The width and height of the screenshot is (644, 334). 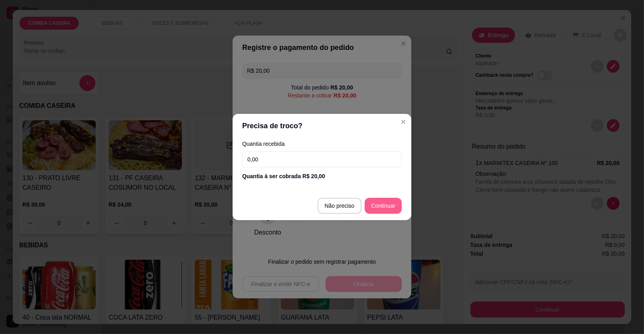 What do you see at coordinates (339, 206) in the screenshot?
I see `button: Não preciso` at bounding box center [339, 206].